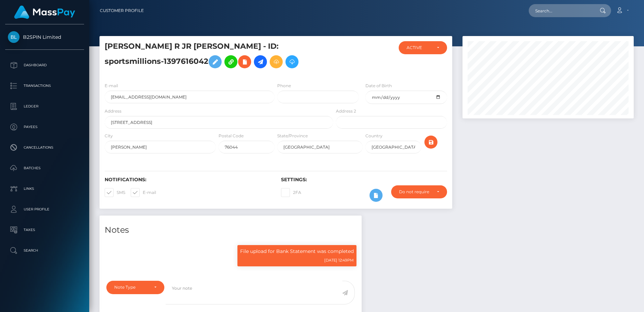 This screenshot has width=644, height=312. Describe the element at coordinates (346, 111) in the screenshot. I see `label: Address 2` at that location.